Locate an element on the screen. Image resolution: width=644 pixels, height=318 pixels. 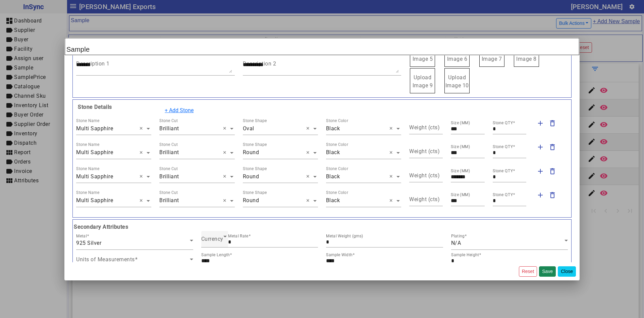
b: Secondary Attributes is located at coordinates (322, 227).